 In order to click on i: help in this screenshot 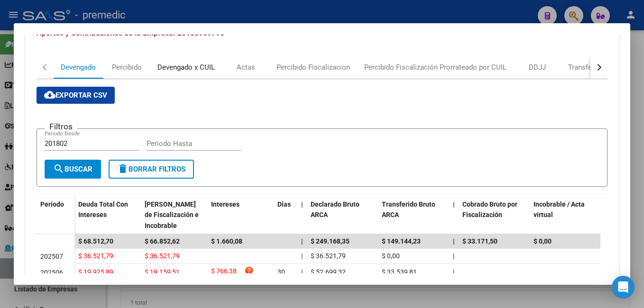, I will do `click(249, 271)`.